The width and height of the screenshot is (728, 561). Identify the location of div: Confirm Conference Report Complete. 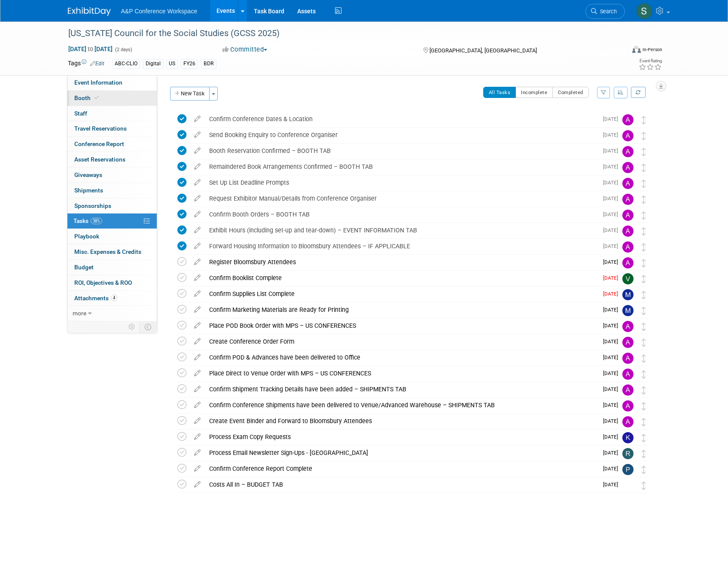
(401, 469).